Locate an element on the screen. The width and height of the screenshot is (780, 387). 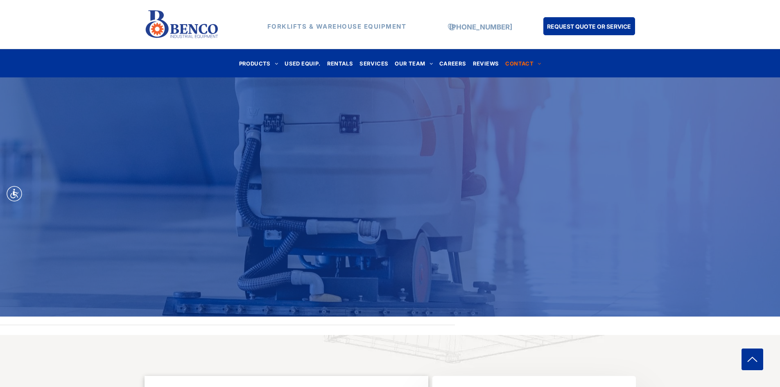
a: PRODUCTS is located at coordinates (259, 63).